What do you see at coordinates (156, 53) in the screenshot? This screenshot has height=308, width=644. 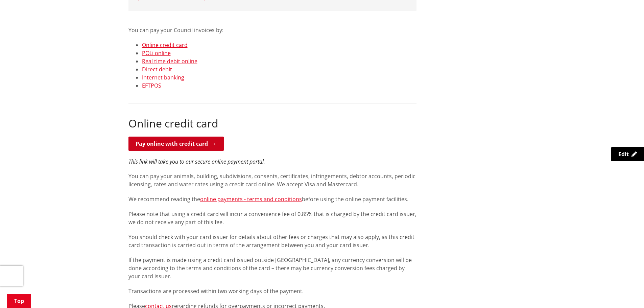 I see `a: POLi online` at bounding box center [156, 53].